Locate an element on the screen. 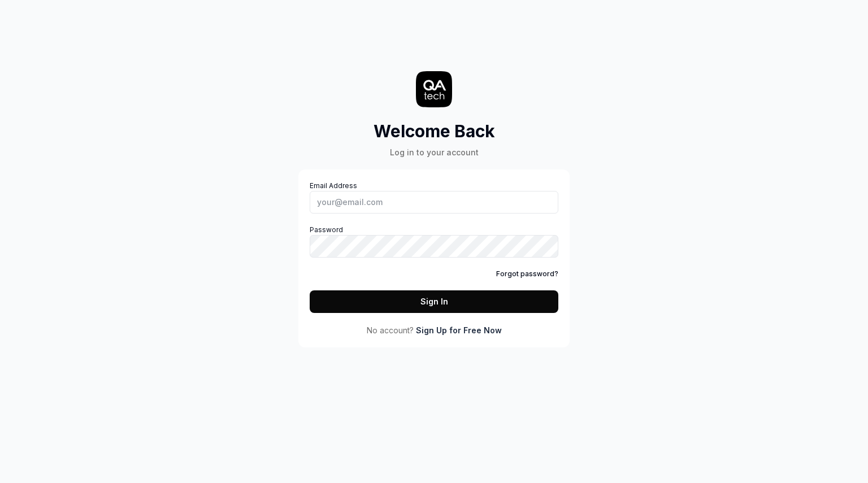 This screenshot has width=868, height=483. a: Sign Up for Free Now is located at coordinates (459, 330).